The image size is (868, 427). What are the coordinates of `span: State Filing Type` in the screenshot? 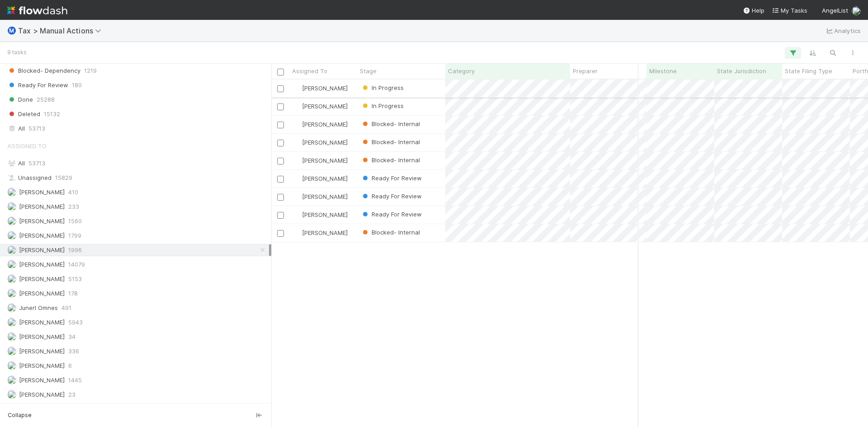 It's located at (808, 71).